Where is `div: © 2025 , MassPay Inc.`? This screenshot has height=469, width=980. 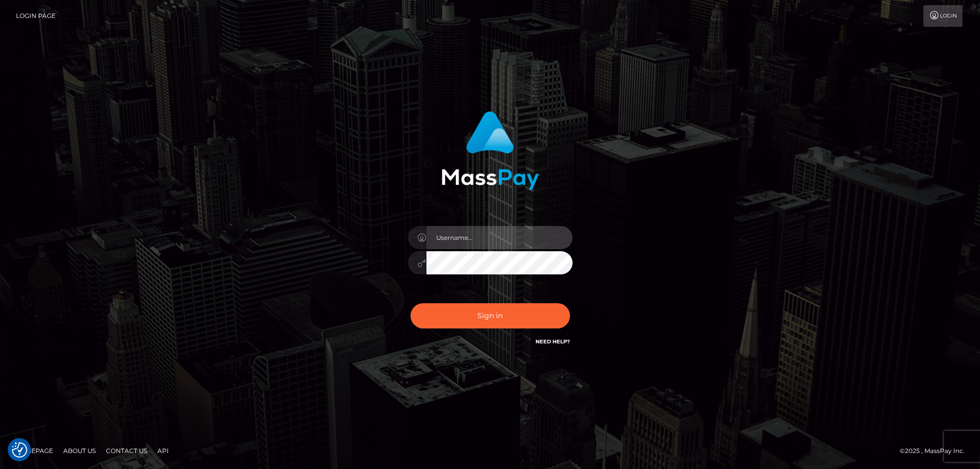 div: © 2025 , MassPay Inc. is located at coordinates (936, 451).